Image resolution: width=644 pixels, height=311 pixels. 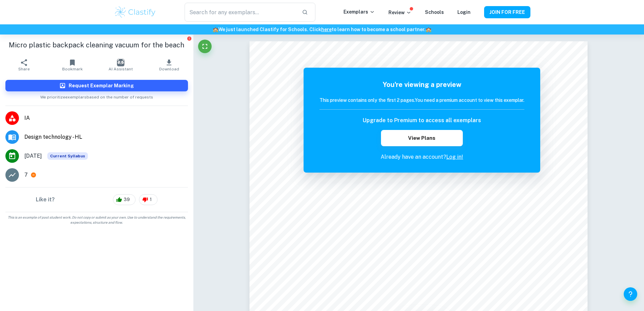 I want to click on span: Download, so click(x=169, y=69).